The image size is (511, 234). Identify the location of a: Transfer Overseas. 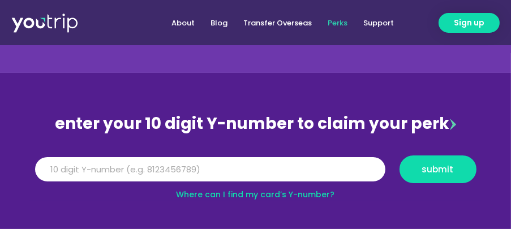
(278, 23).